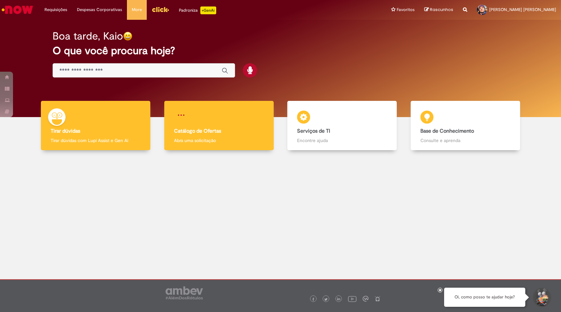  I want to click on span: Favoritos, so click(405, 10).